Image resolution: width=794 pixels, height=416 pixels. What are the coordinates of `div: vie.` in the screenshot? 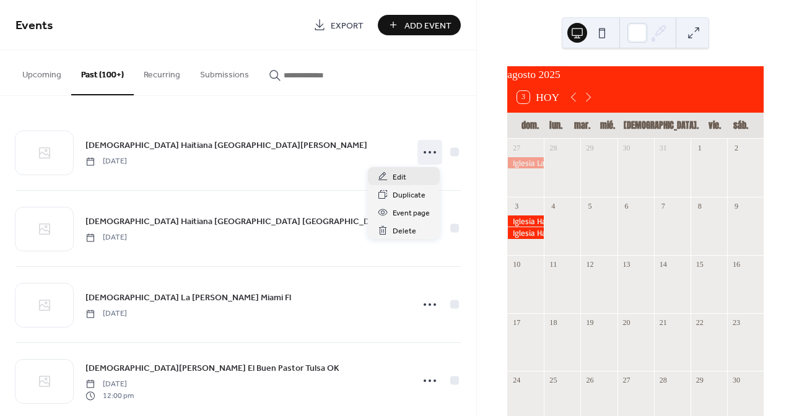 It's located at (715, 125).